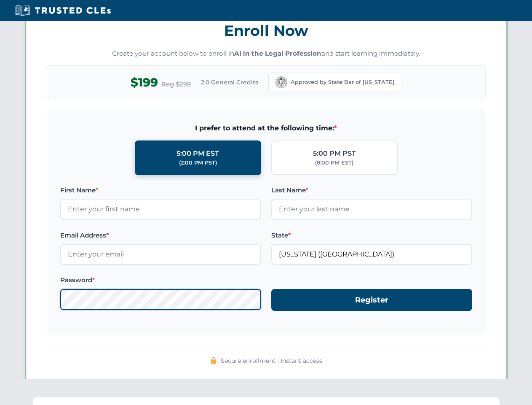 This screenshot has height=405, width=532. Describe the element at coordinates (266, 128) in the screenshot. I see `span: I prefer to attend at the following time:` at that location.